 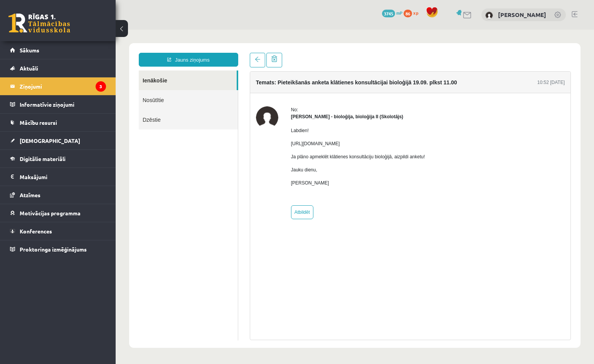 I want to click on legend: Informatīvie ziņojumi, so click(x=63, y=104).